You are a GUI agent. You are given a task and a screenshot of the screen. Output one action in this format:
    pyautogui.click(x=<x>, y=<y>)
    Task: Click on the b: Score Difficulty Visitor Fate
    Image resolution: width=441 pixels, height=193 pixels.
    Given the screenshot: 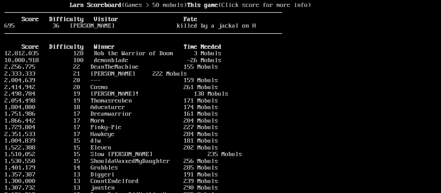 What is the action you would take?
    pyautogui.click(x=110, y=19)
    